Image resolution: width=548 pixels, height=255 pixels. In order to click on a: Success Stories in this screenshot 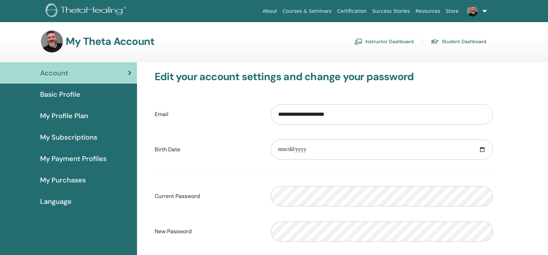, I will do `click(391, 11)`.